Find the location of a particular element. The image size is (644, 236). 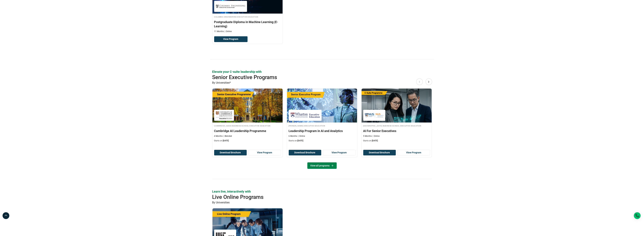

p: By Universities is located at coordinates (322, 202).